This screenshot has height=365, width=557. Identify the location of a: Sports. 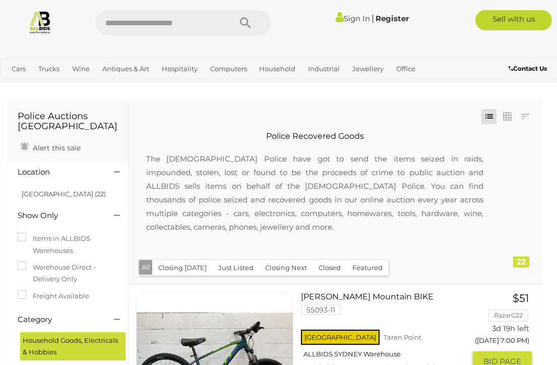
(22, 85).